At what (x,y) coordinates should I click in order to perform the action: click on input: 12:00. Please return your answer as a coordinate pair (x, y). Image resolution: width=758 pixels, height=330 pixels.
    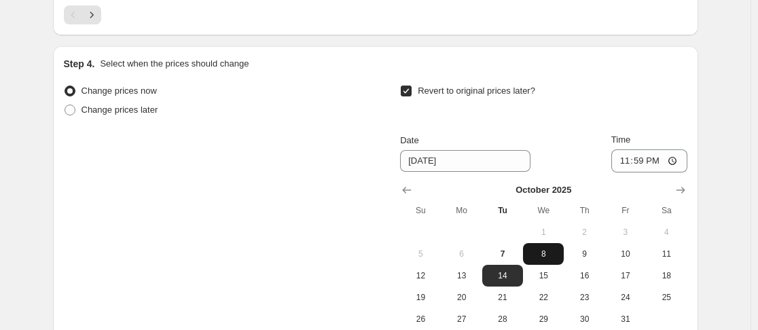
    Looking at the image, I should click on (649, 161).